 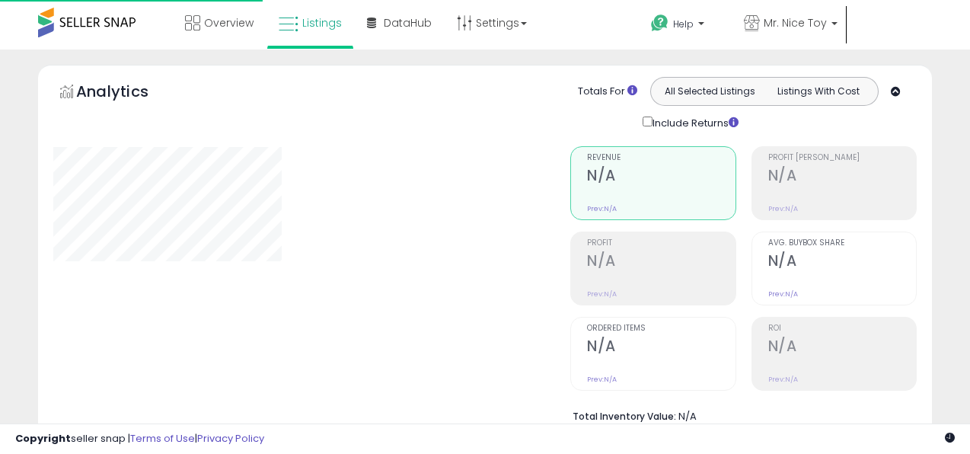 What do you see at coordinates (661, 243) in the screenshot?
I see `span: Profit` at bounding box center [661, 243].